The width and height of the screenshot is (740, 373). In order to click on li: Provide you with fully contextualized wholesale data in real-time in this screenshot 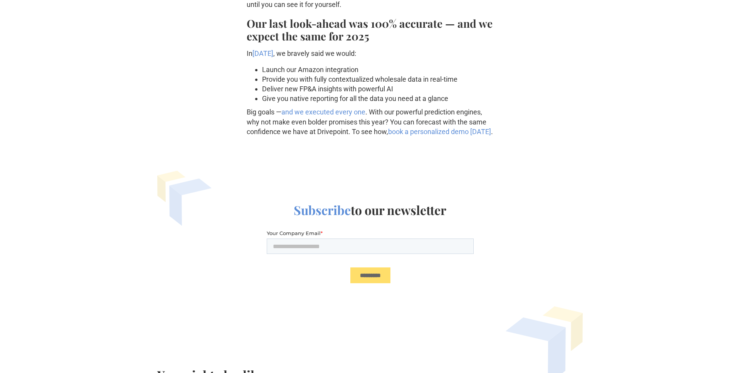, I will do `click(378, 79)`.